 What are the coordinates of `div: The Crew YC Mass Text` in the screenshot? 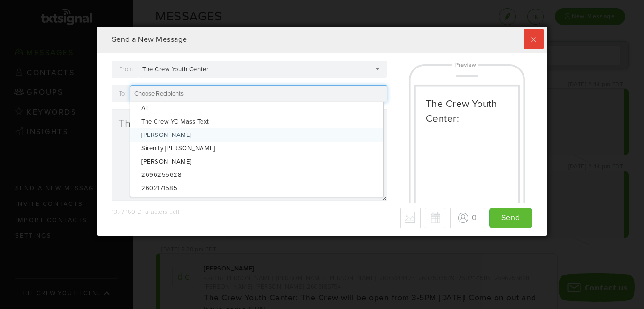 It's located at (257, 122).